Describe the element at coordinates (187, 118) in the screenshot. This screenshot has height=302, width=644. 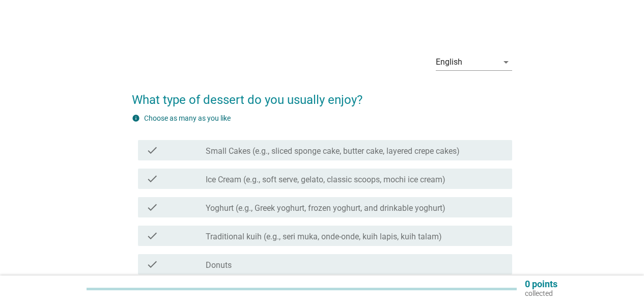
I see `label: Choose as many as you like` at that location.